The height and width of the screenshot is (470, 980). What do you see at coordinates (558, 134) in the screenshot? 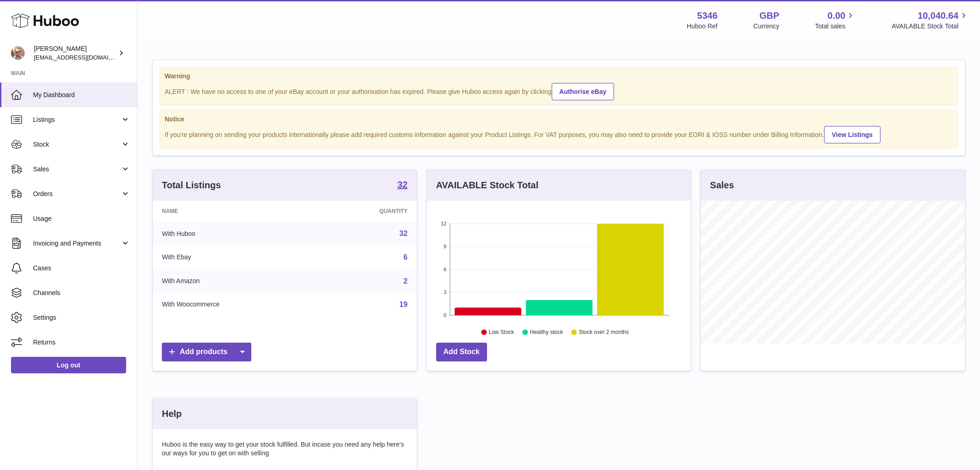
I see `div: If you're planning on sending your products internationally please add required customs informati...` at bounding box center [558, 134].